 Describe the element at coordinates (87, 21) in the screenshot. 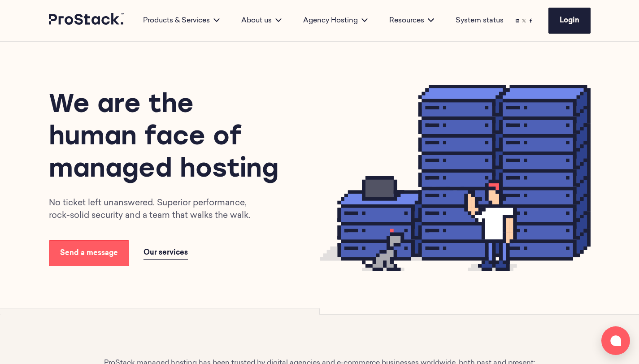

I see `a: Prostack logo` at that location.